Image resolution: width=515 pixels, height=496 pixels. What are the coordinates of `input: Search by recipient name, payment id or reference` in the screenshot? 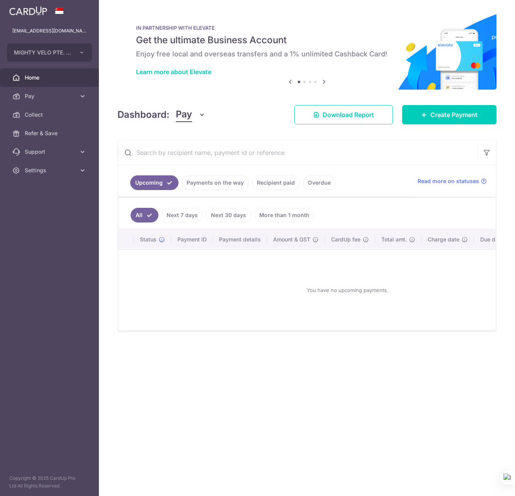 It's located at (297, 153).